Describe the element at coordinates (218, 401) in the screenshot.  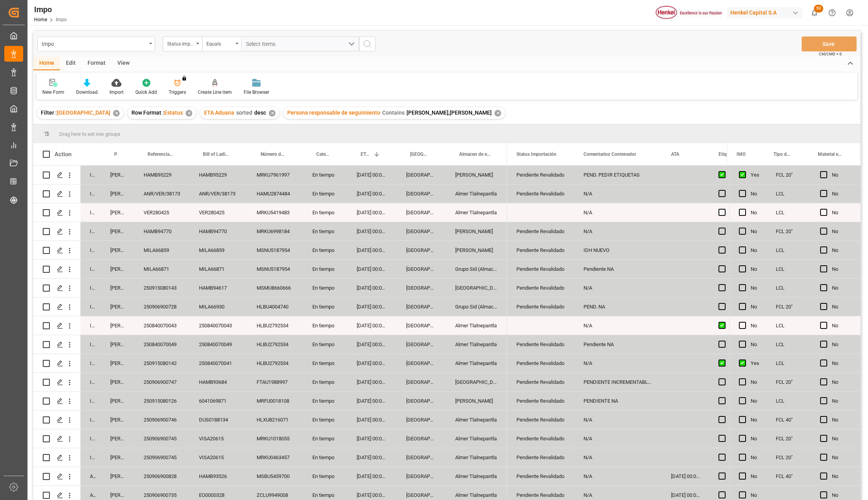
I see `div: 6041069871` at that location.